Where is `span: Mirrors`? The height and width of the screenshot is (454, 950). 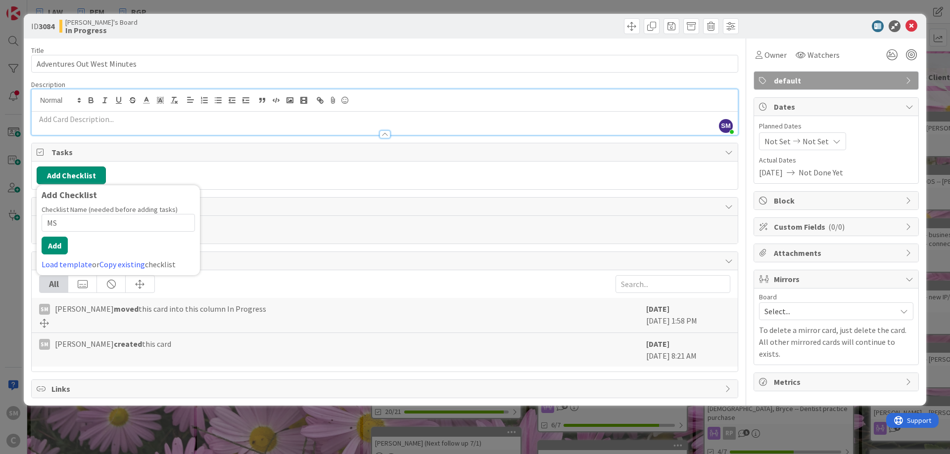
span: Mirrors is located at coordinates (837, 279).